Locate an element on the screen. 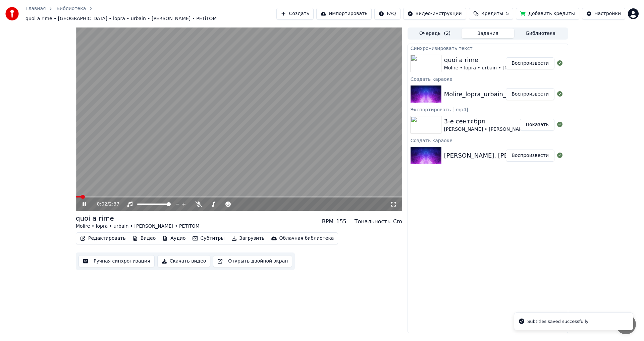 This screenshot has width=644, height=341. div: Облачная библиотека is located at coordinates (306, 238).